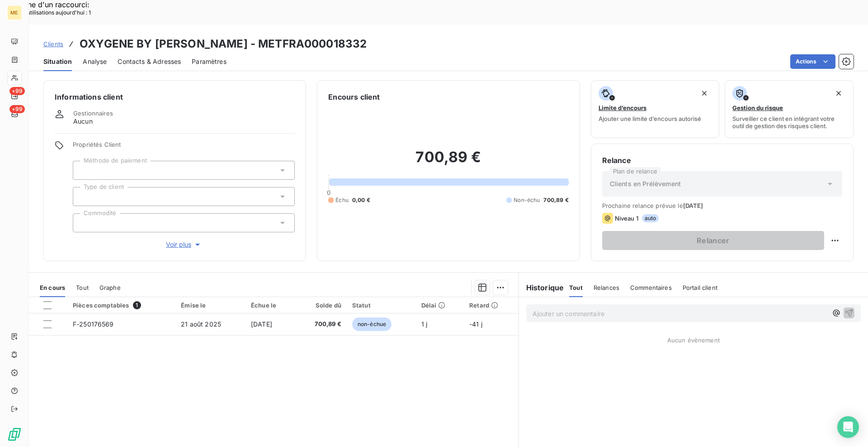 The width and height of the screenshot is (868, 447). I want to click on h6: Relance, so click(722, 160).